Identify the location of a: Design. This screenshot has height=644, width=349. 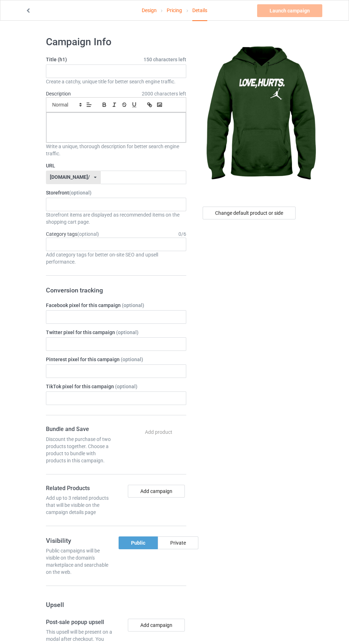
(150, 10).